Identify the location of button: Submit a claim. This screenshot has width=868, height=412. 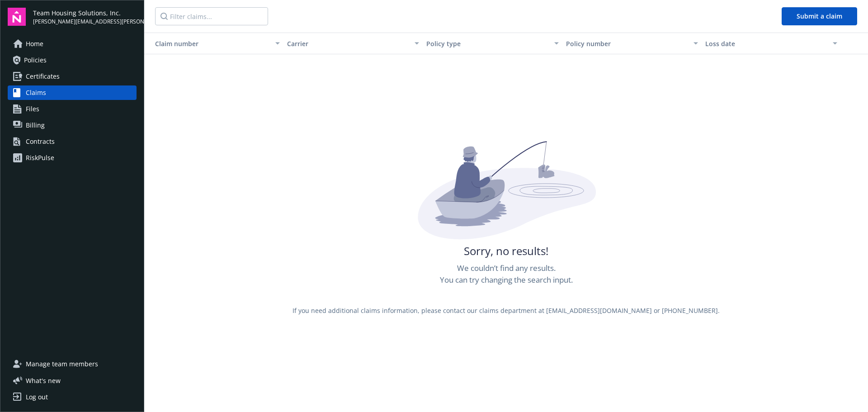
(819, 16).